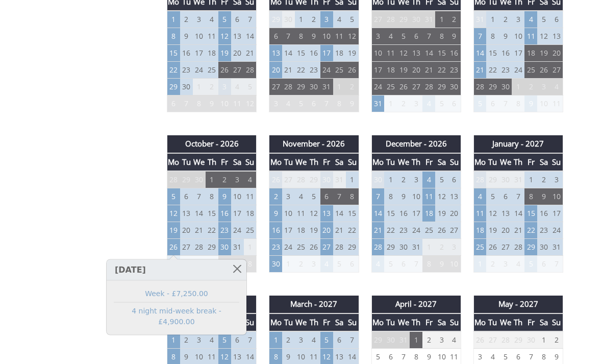 The image size is (602, 364). Describe the element at coordinates (556, 53) in the screenshot. I see `td: 20` at that location.